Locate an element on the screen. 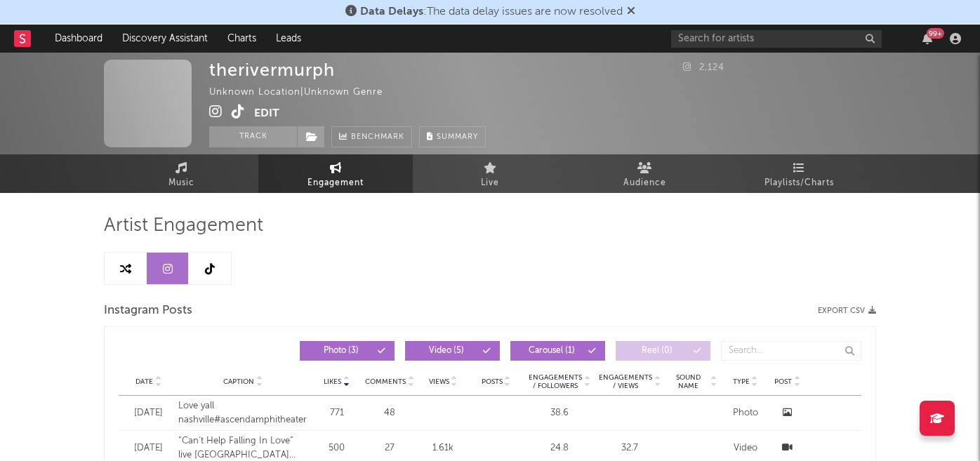 The image size is (980, 461). div: Video is located at coordinates (746, 448).